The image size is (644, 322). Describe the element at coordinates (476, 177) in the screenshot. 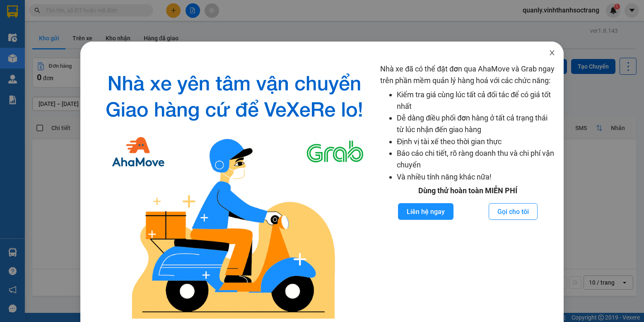

I see `li: Và nhiều tính năng khác nữa!` at that location.